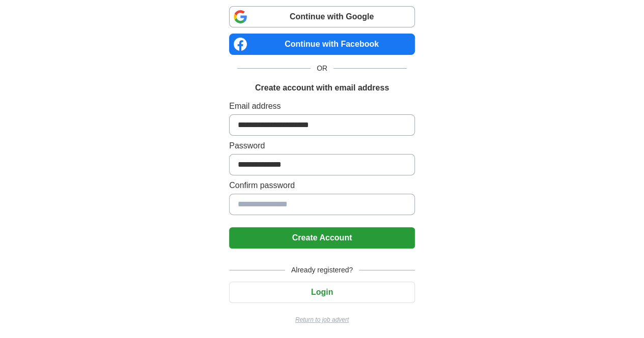 This screenshot has height=338, width=644. What do you see at coordinates (321, 146) in the screenshot?
I see `label: Password` at bounding box center [321, 146].